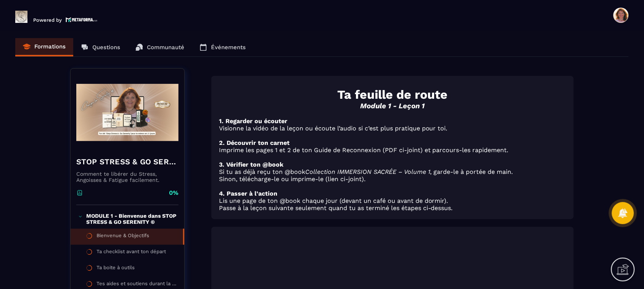 Image resolution: width=644 pixels, height=289 pixels. I want to click on p: Sinon, télécharge-le ou imprime-le (lien ci-joint)., so click(393, 179).